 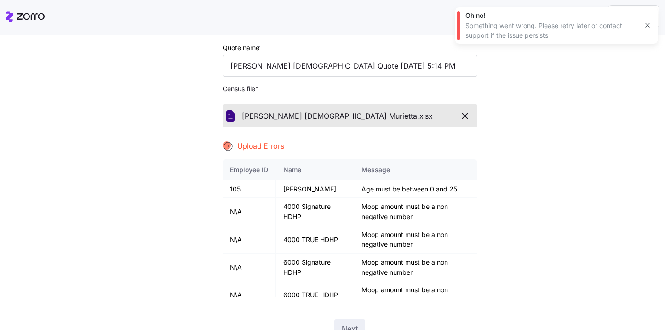 What do you see at coordinates (242, 48) in the screenshot?
I see `label: Quote name` at bounding box center [242, 48].